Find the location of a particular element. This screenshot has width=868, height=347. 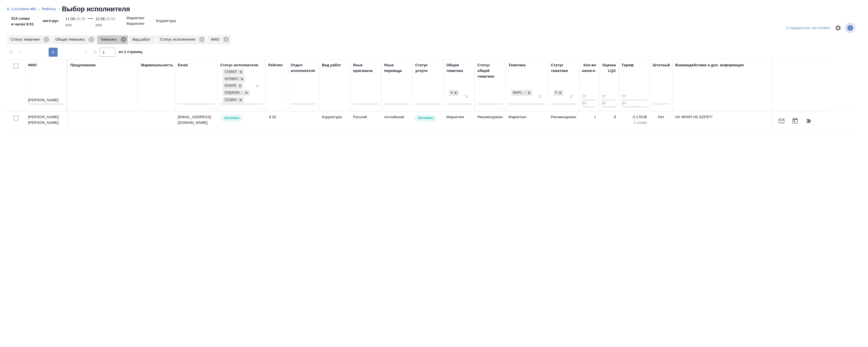

p: Общая тематика is located at coordinates (71, 40).